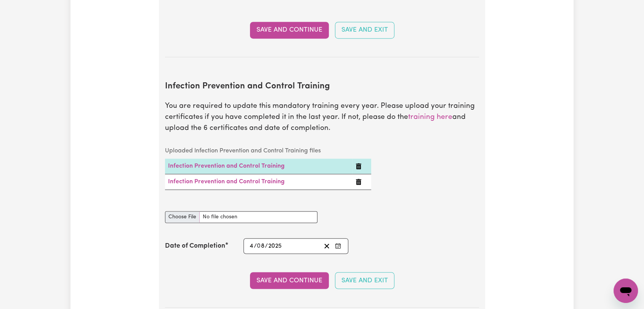 The image size is (644, 309). Describe the element at coordinates (322, 118) in the screenshot. I see `p: You are required to update this mandatory training every year. Please upload your training certif...` at that location.